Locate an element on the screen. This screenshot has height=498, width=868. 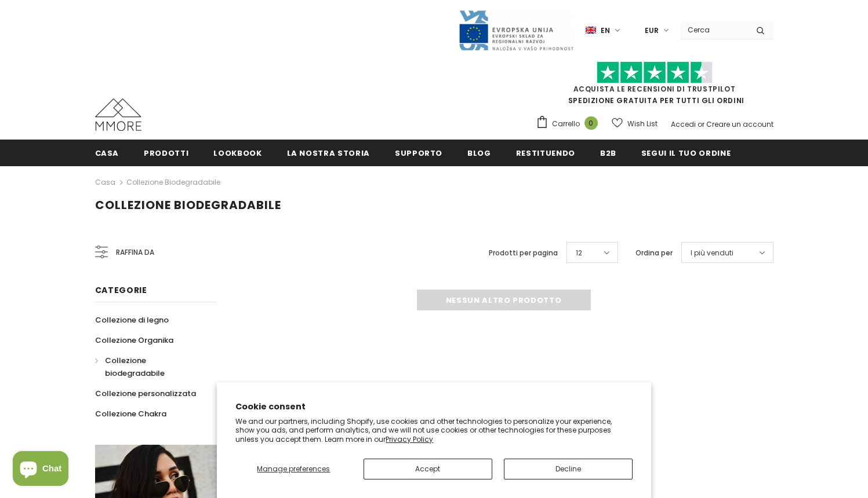
span: Raffina da is located at coordinates (135, 253).